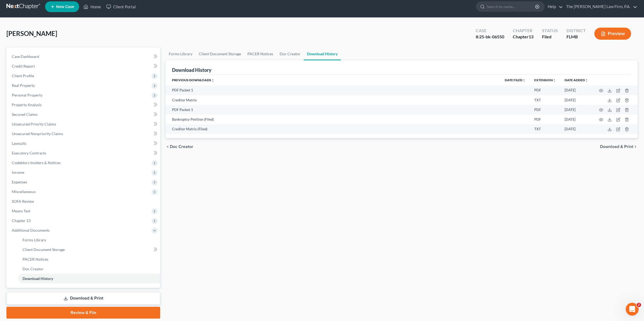 The width and height of the screenshot is (644, 321). I want to click on div: Filed, so click(550, 37).